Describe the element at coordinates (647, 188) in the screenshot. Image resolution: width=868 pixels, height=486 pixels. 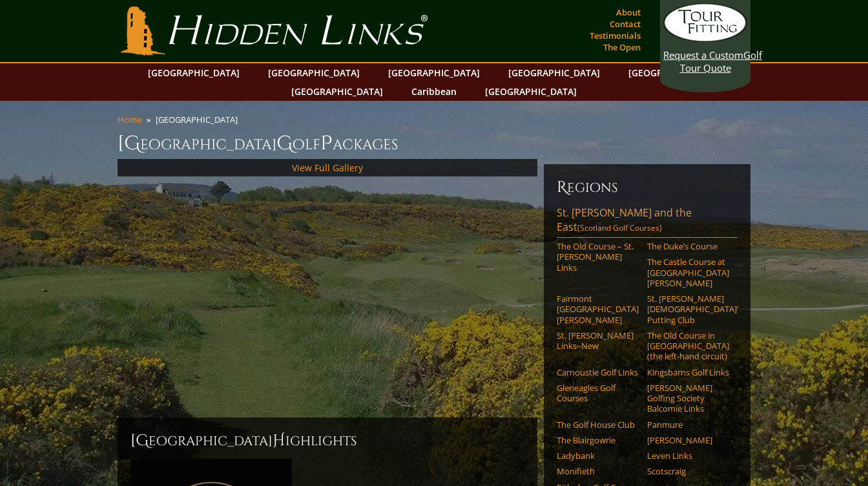
I see `h6: Regions` at that location.